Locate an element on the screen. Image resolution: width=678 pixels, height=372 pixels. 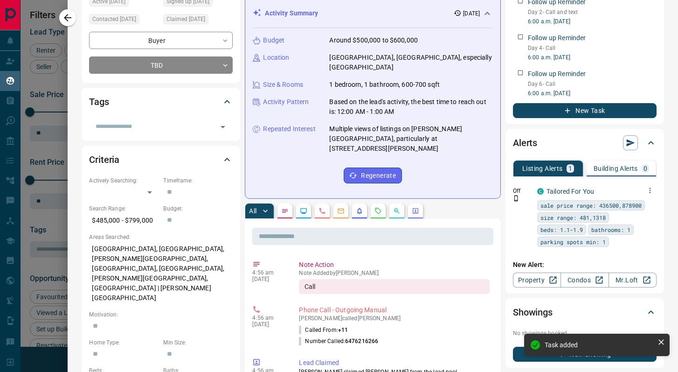
span: sale price range: 436500,878900 is located at coordinates (591, 205).